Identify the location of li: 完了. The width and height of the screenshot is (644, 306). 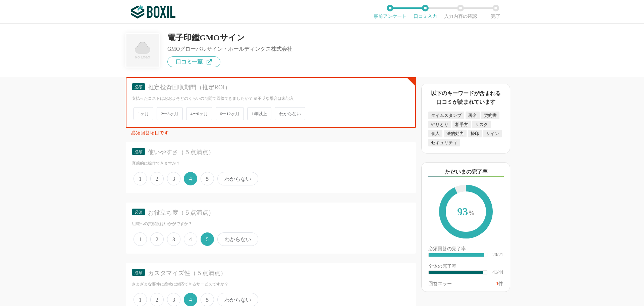
(496, 12).